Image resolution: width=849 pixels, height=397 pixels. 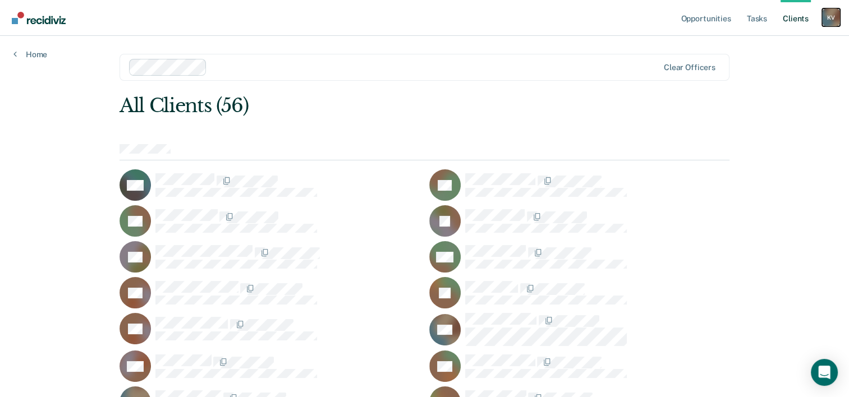 I want to click on a: Home, so click(x=30, y=54).